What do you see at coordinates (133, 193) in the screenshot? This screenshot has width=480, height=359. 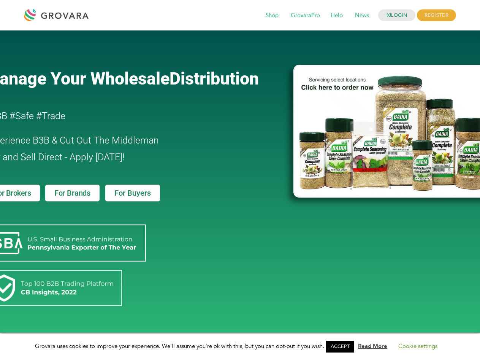 I see `span: For Buyers` at bounding box center [133, 193].